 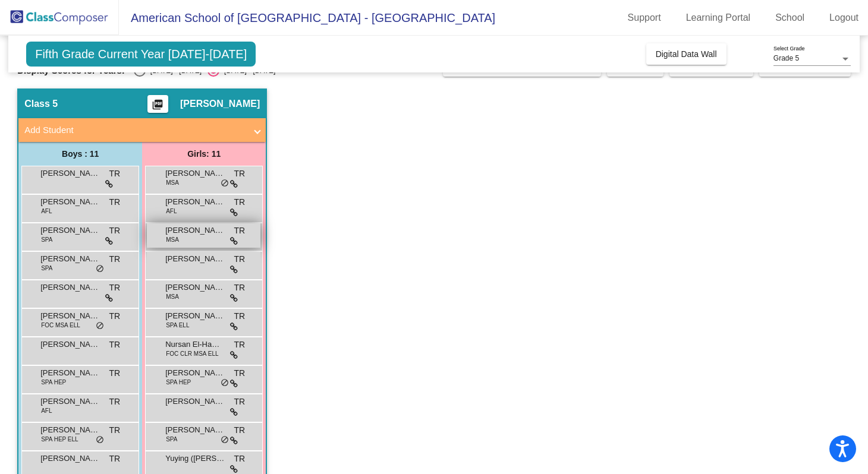 What do you see at coordinates (686, 54) in the screenshot?
I see `span: Digital Data Wall` at bounding box center [686, 54].